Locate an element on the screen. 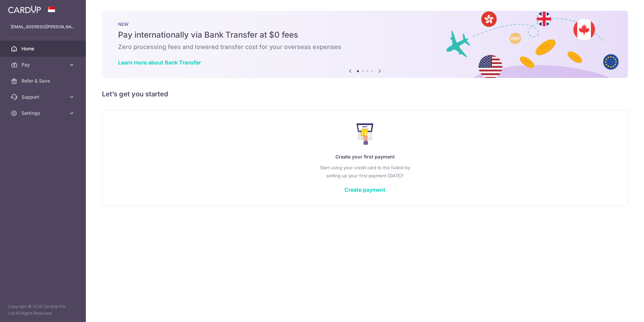  img: Bank transfer banner is located at coordinates (365, 45).